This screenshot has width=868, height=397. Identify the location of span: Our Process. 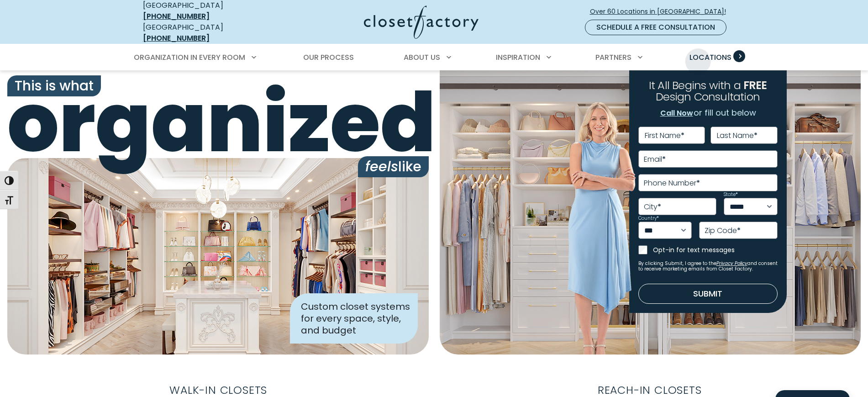
(329, 57).